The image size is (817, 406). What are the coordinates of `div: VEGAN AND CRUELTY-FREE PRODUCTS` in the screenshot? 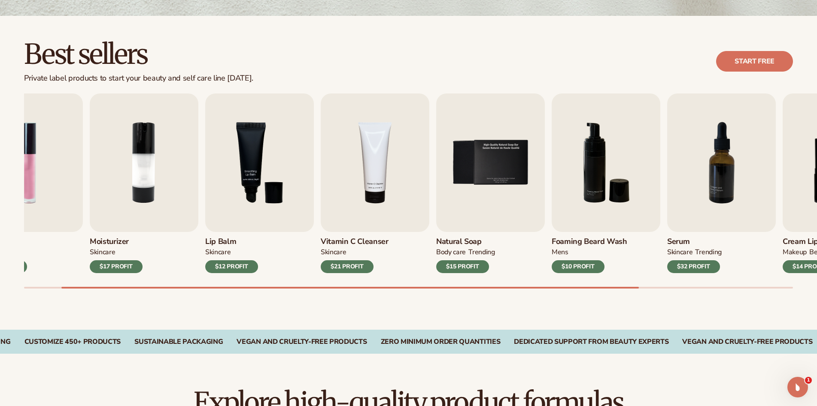 It's located at (301, 342).